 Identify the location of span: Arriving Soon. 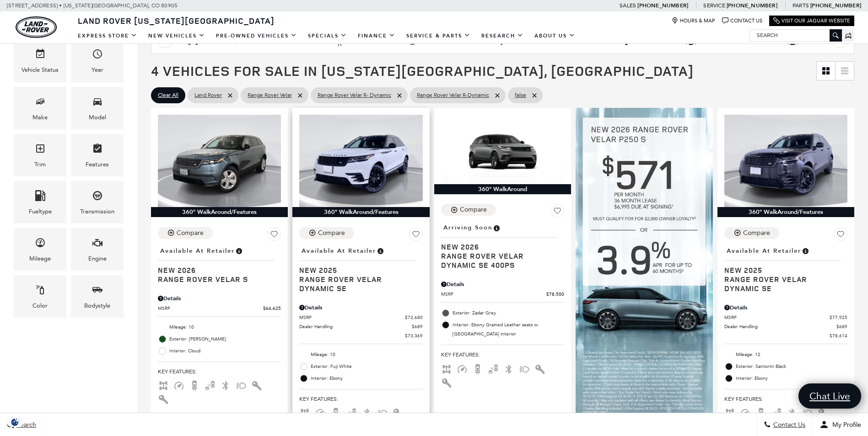
(467, 228).